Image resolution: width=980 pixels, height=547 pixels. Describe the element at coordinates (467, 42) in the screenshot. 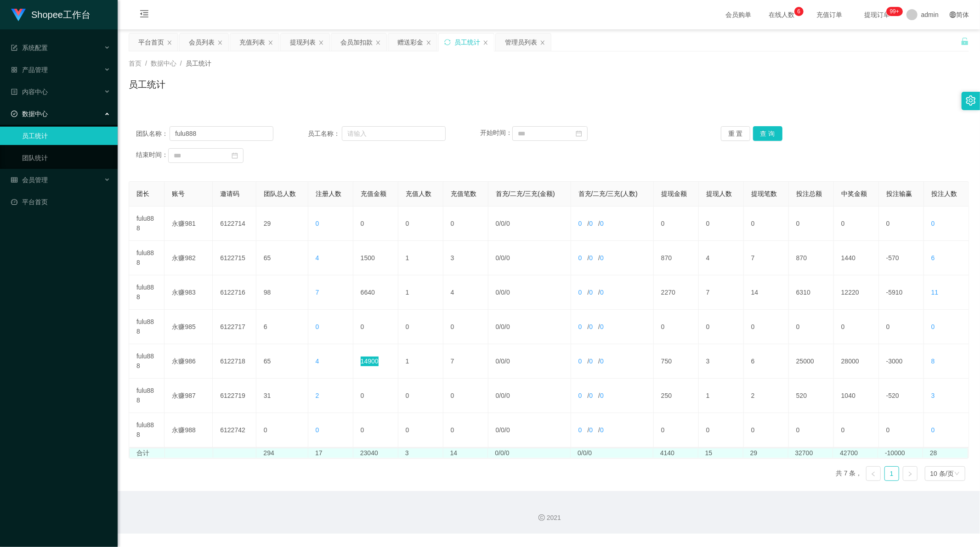

I see `div: 员工统计` at that location.